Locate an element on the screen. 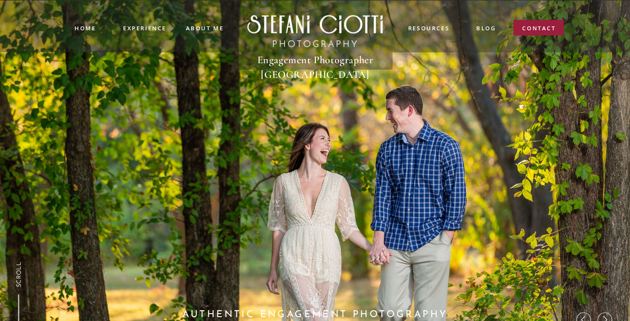 This screenshot has height=321, width=630. p: SCROLL is located at coordinates (19, 275).